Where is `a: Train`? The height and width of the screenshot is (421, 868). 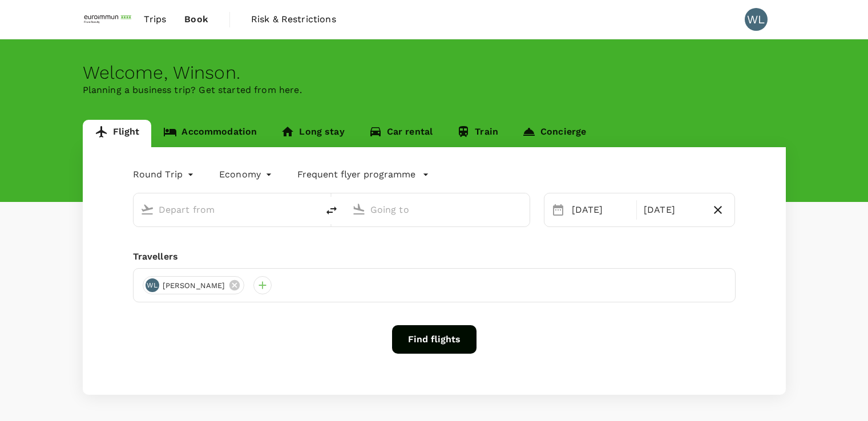
a: Train is located at coordinates (477, 133).